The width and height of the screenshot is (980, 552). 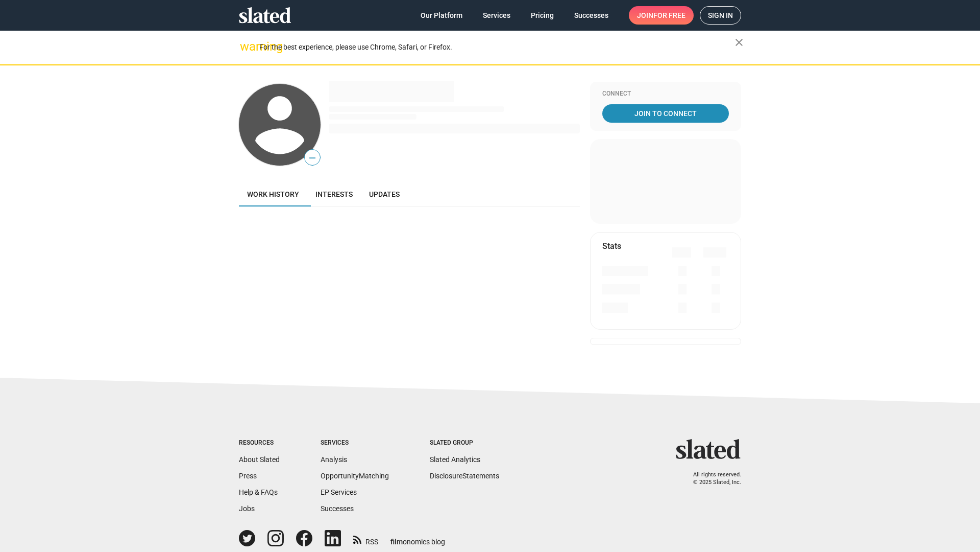 I want to click on div: Services, so click(x=355, y=443).